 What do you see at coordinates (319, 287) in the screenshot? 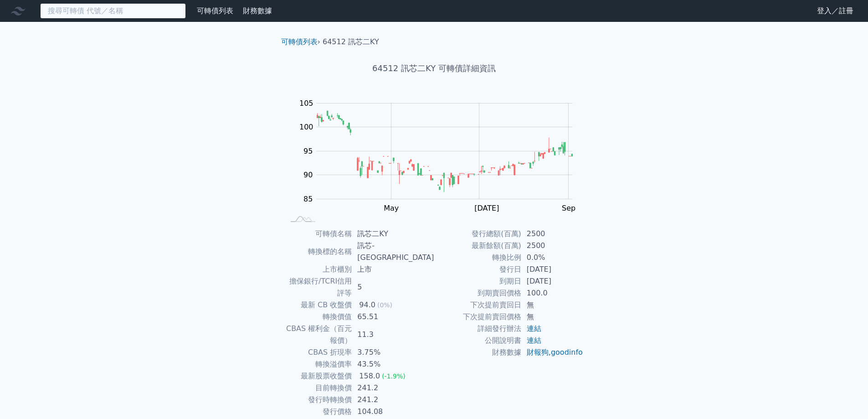
I see `td: 擔保銀行/TCRI信用評等` at bounding box center [319, 287].